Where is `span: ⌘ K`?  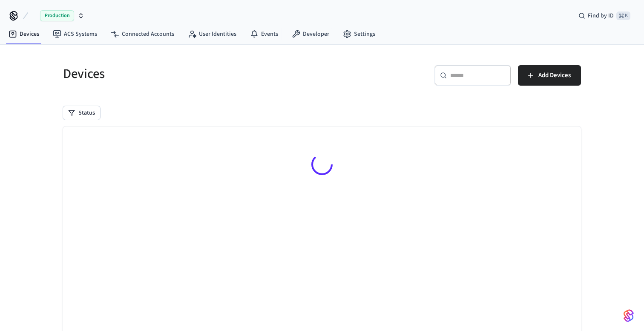
span: ⌘ K is located at coordinates (623, 16).